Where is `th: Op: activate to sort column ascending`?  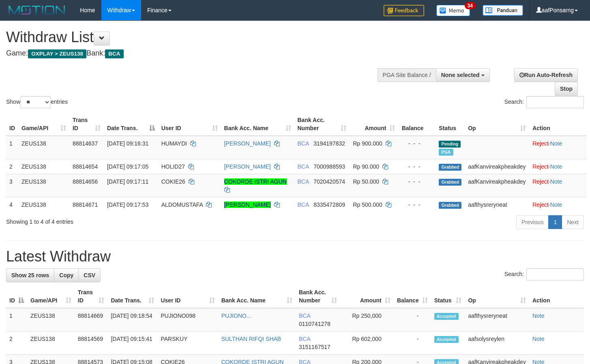
th: Op: activate to sort column ascending is located at coordinates (497, 297).